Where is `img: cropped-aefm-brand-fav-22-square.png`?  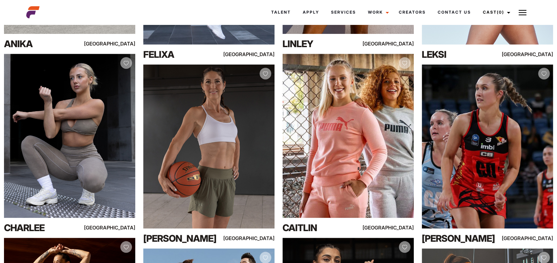
img: cropped-aefm-brand-fav-22-square.png is located at coordinates (33, 12).